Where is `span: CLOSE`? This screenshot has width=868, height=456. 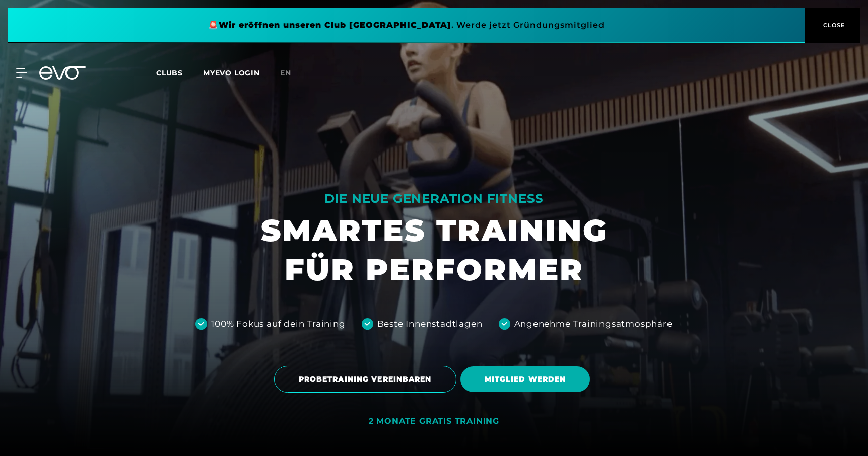
span: CLOSE is located at coordinates (833, 25).